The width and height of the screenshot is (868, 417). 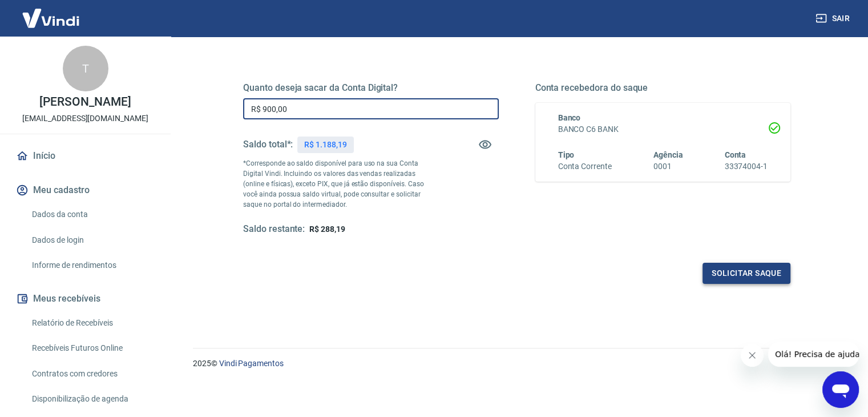 What do you see at coordinates (834, 18) in the screenshot?
I see `button: Sair` at bounding box center [834, 18].